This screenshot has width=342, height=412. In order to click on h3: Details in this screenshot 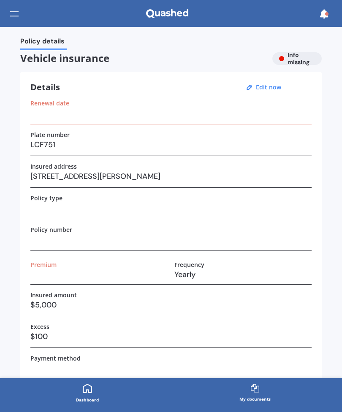, I will do `click(45, 87)`.